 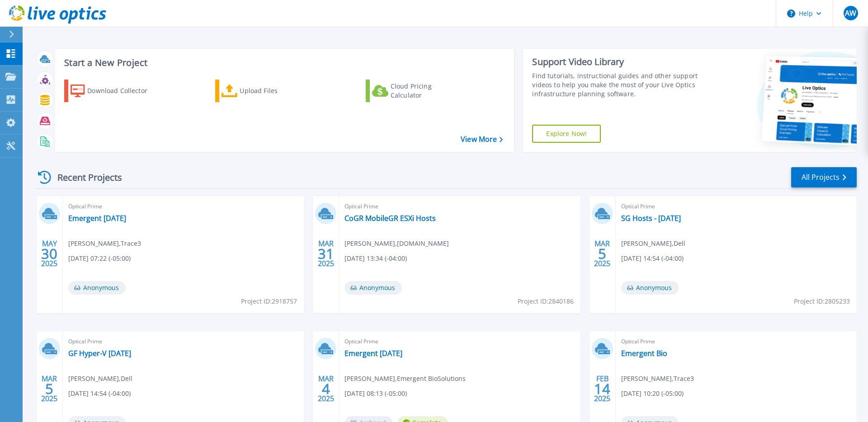 I want to click on a: View More, so click(x=482, y=139).